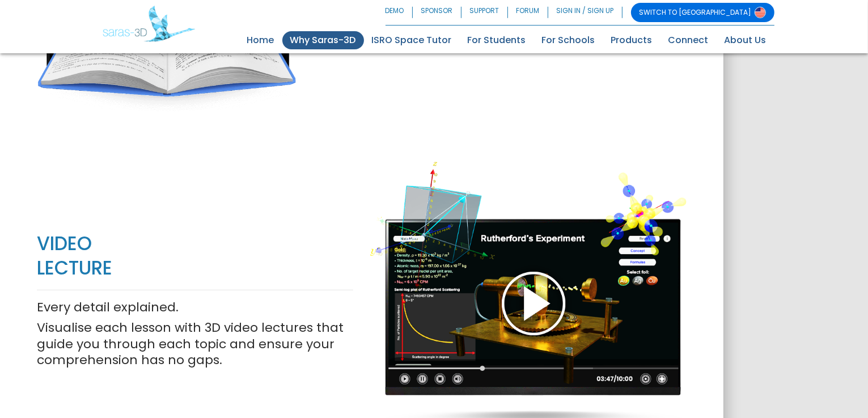  Describe the element at coordinates (411, 40) in the screenshot. I see `a: ISRO Space Tutor` at that location.